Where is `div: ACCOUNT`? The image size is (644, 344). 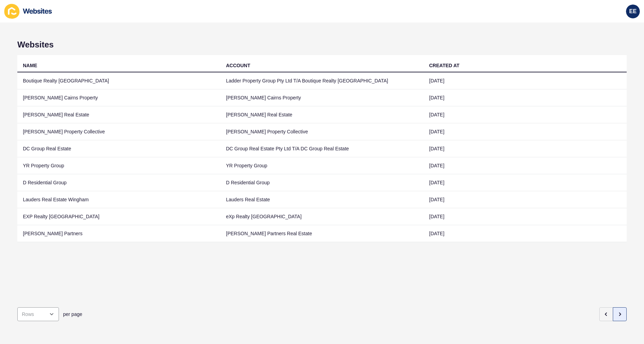
div: ACCOUNT is located at coordinates (239, 65).